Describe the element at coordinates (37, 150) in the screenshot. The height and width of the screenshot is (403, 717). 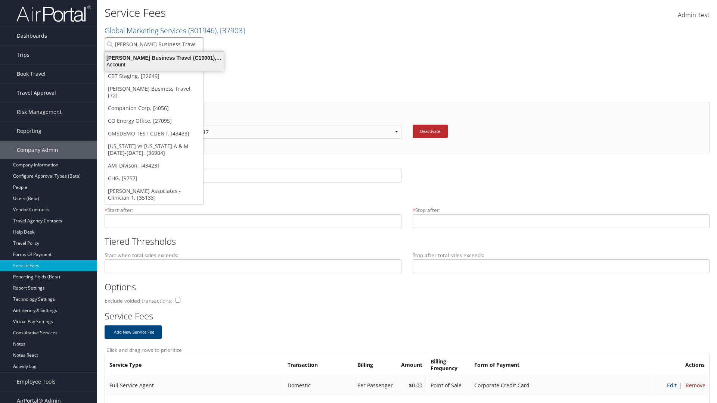
I see `span: Company Admin` at that location.